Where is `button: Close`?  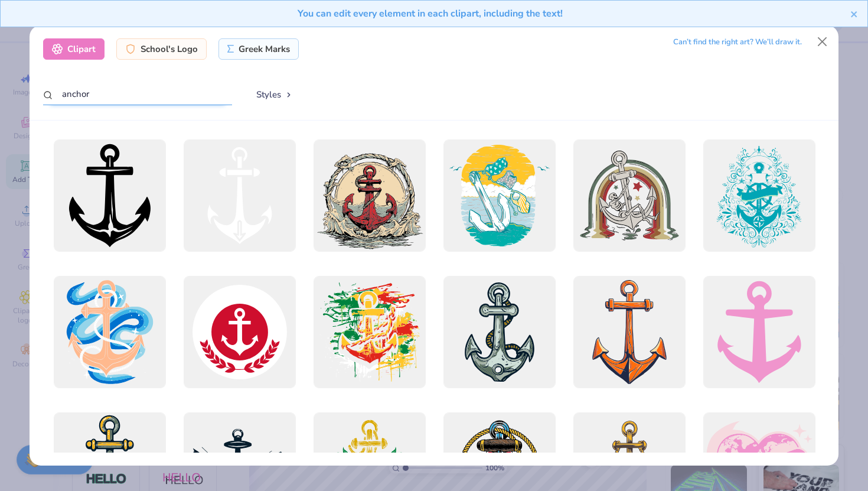
button: Close is located at coordinates (823, 41).